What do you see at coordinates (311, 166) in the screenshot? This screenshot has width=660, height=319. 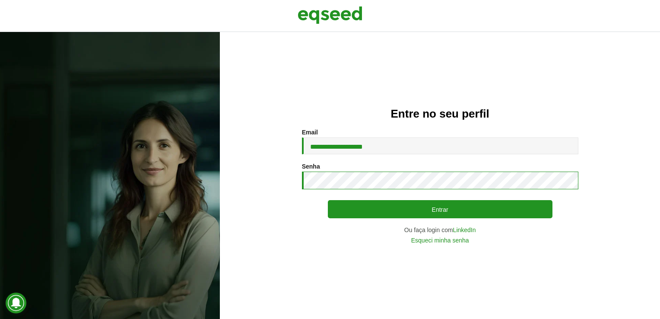 I see `label: Senha` at bounding box center [311, 166].